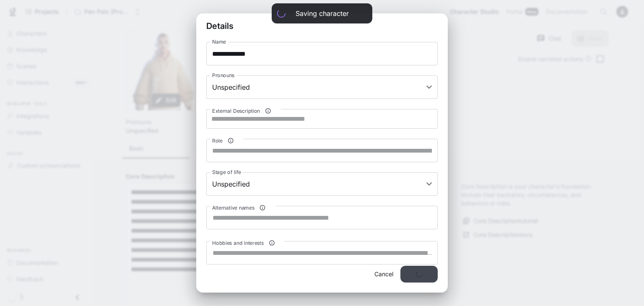 The image size is (644, 306). What do you see at coordinates (219, 42) in the screenshot?
I see `label: Name` at bounding box center [219, 42].